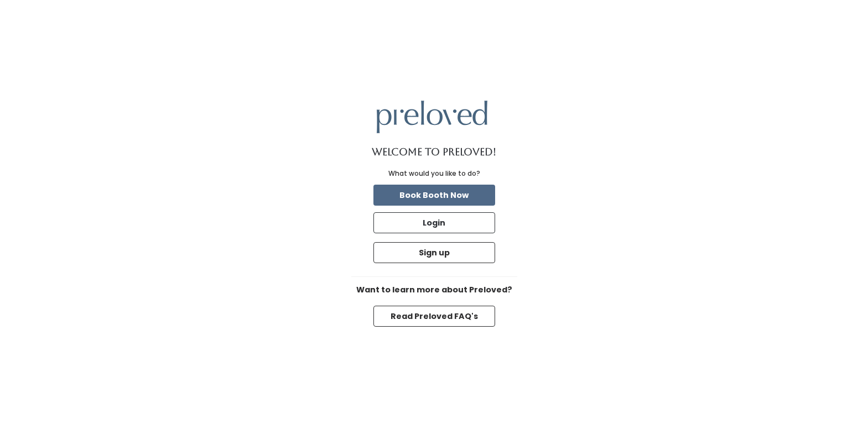  I want to click on a: Sign up, so click(434, 253).